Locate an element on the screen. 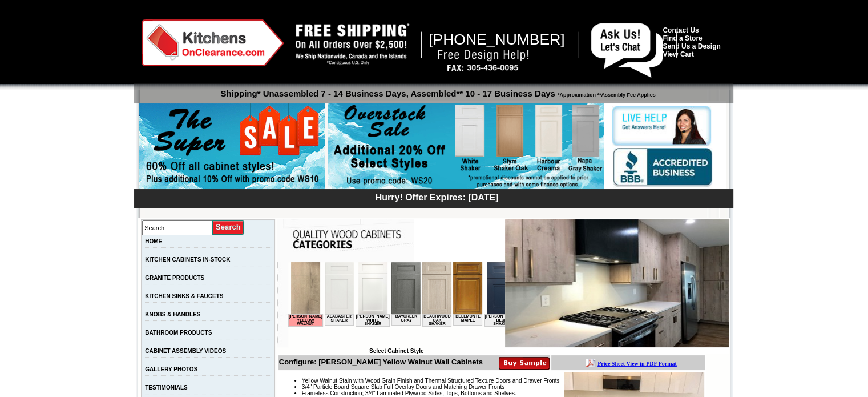 This screenshot has width=868, height=397. a: View Cart is located at coordinates (678, 55).